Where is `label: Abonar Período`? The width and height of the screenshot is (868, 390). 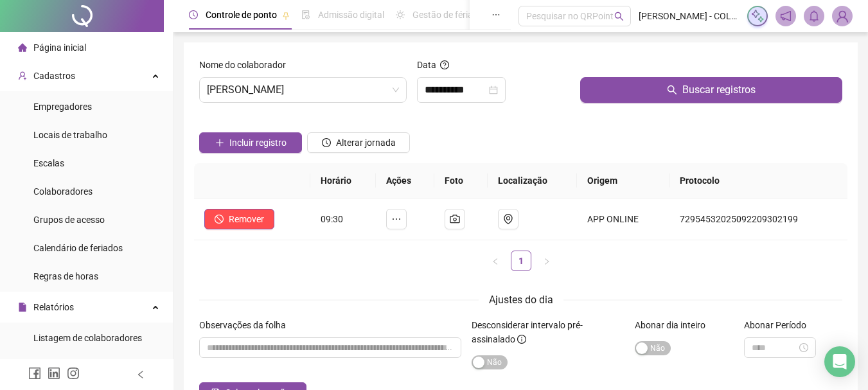
label: Abonar Período is located at coordinates (780, 325).